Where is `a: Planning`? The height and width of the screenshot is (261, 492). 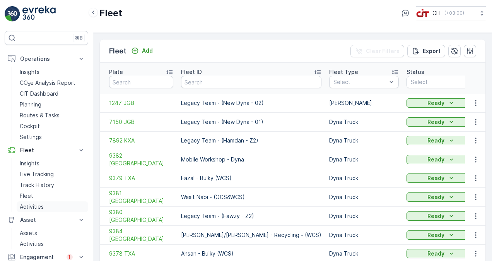 a: Planning is located at coordinates (52, 104).